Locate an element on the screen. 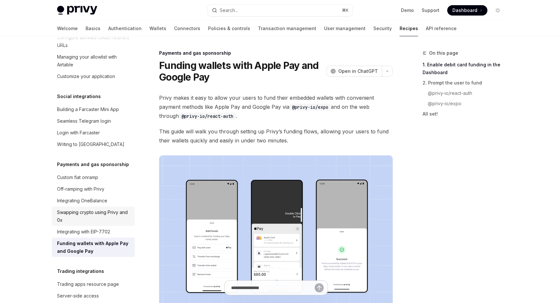 The height and width of the screenshot is (303, 560). a: Basics is located at coordinates (93, 29).